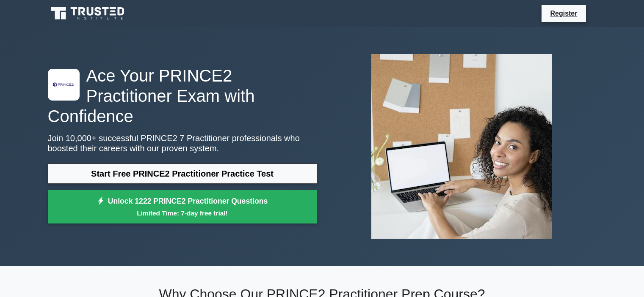  What do you see at coordinates (182, 96) in the screenshot?
I see `h1: Ace Your PRINCE2 Practitioner Exam with Confidence` at bounding box center [182, 96].